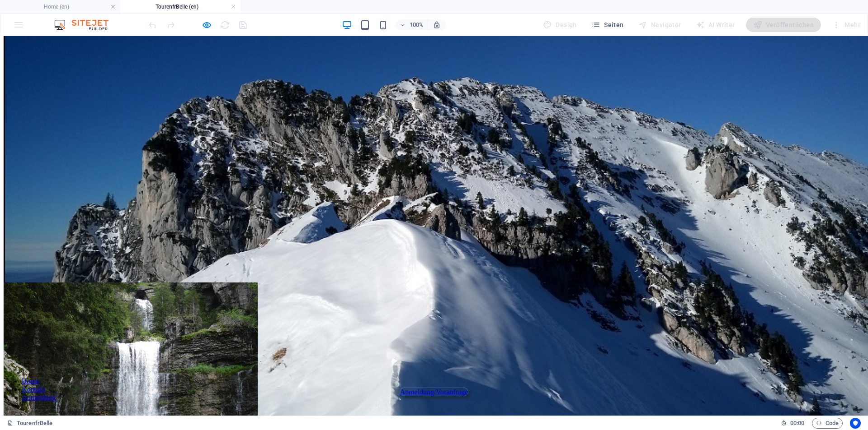 Image resolution: width=868 pixels, height=430 pixels. I want to click on h4: TourenfrBelle (en), so click(181, 7).